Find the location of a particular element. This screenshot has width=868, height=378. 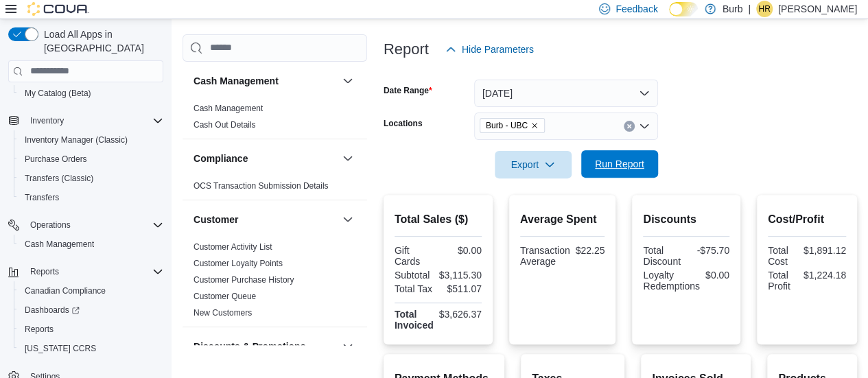

a: Inventory Manager (Classic) is located at coordinates (76, 140).